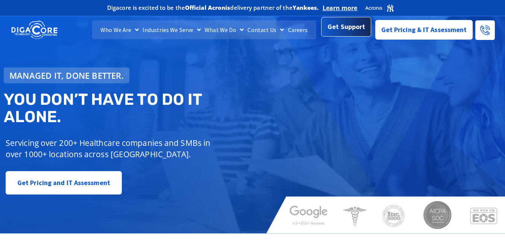 This screenshot has width=505, height=242. What do you see at coordinates (340, 8) in the screenshot?
I see `a: Learn more` at bounding box center [340, 8].